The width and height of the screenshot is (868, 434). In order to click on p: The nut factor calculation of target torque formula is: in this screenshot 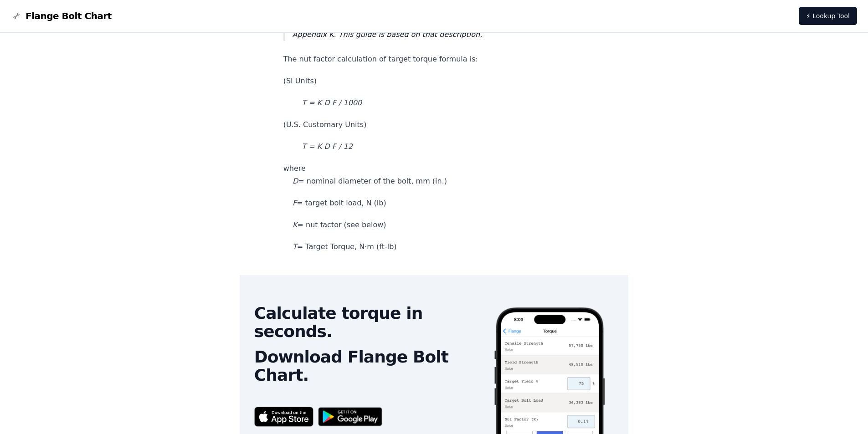, I will do `click(434, 59)`.